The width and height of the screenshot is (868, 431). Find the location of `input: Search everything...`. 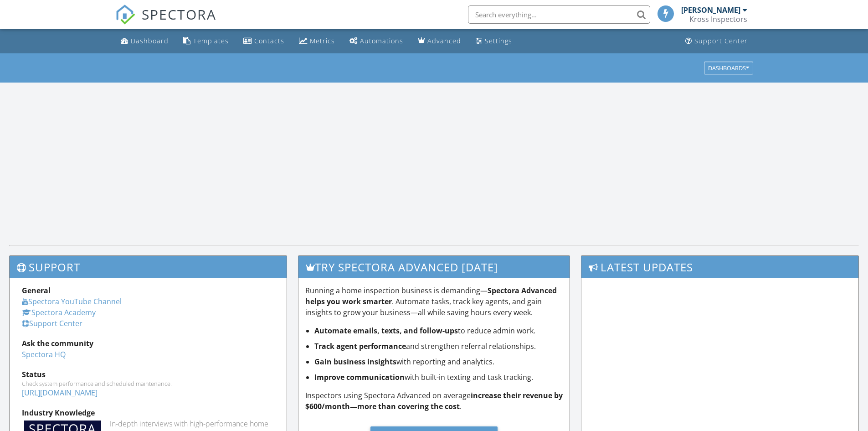

input: Search everything... is located at coordinates (559, 14).